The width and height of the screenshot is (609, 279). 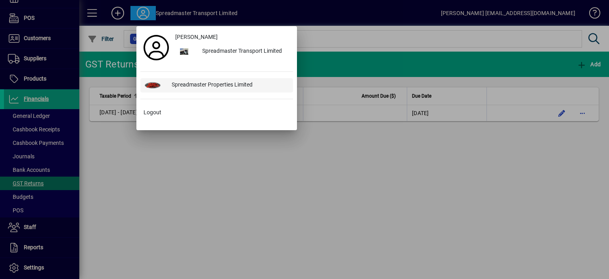 I want to click on button: Spreadmaster Transport Limited, so click(x=232, y=52).